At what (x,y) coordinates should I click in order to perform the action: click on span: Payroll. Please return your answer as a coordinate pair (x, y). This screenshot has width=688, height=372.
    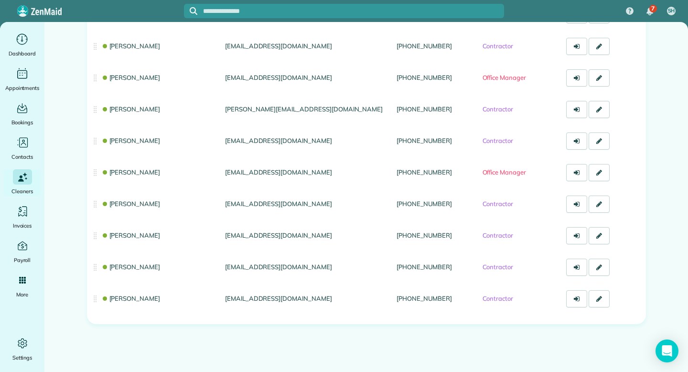
    Looking at the image, I should click on (22, 260).